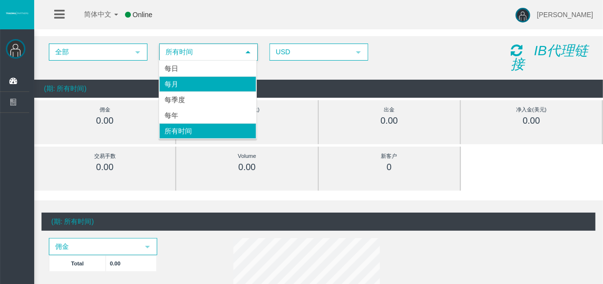  What do you see at coordinates (131, 263) in the screenshot?
I see `td: 0.00` at bounding box center [131, 263].